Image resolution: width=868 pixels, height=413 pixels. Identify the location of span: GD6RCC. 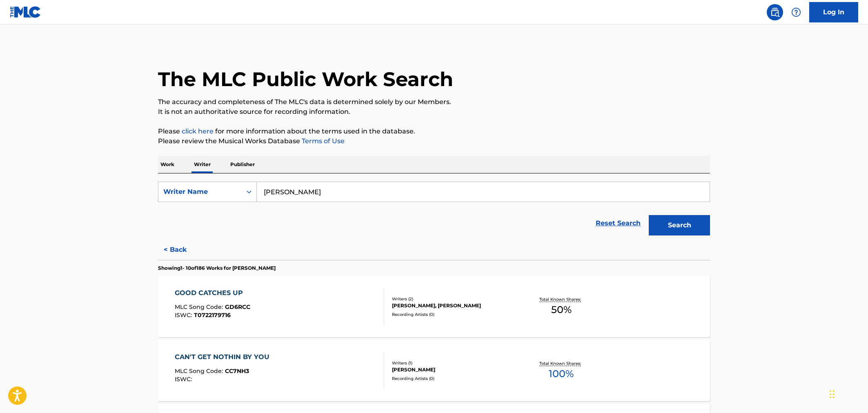
(237, 307).